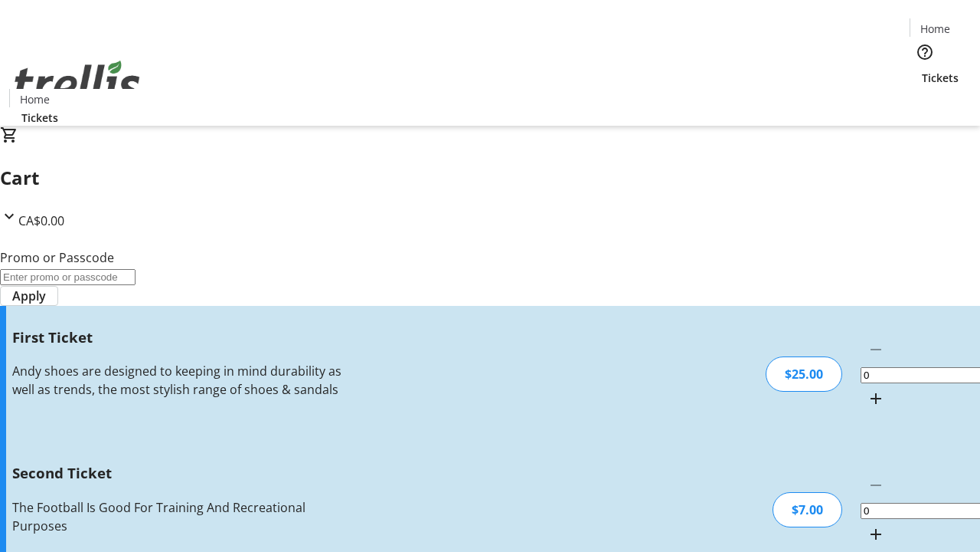 The image size is (980, 552). I want to click on h3: First Ticket, so click(179, 337).